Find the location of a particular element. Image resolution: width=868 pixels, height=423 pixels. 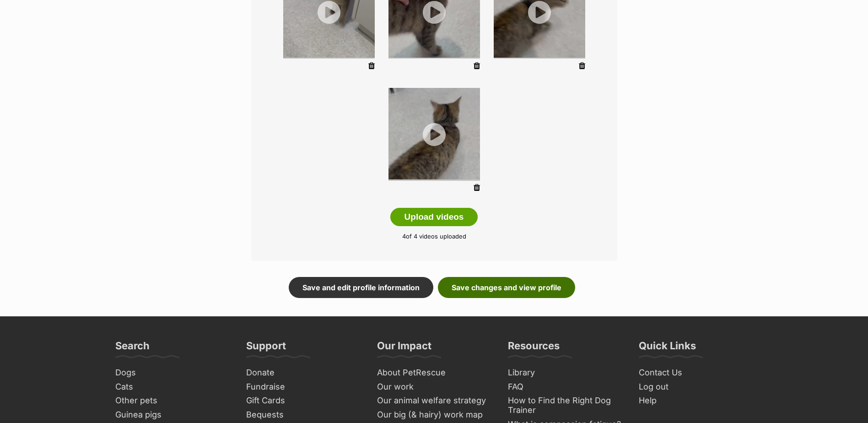

a: Help is located at coordinates (696, 401).